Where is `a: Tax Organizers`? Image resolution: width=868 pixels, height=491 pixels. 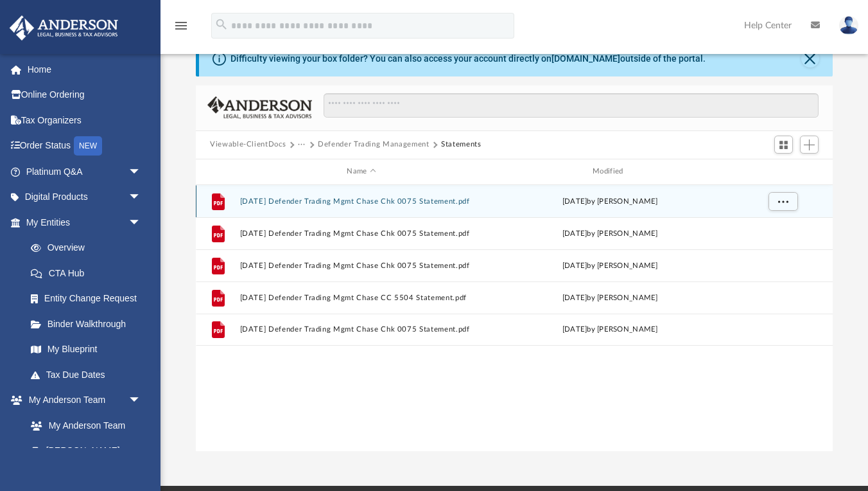
a: Tax Organizers is located at coordinates (85, 120).